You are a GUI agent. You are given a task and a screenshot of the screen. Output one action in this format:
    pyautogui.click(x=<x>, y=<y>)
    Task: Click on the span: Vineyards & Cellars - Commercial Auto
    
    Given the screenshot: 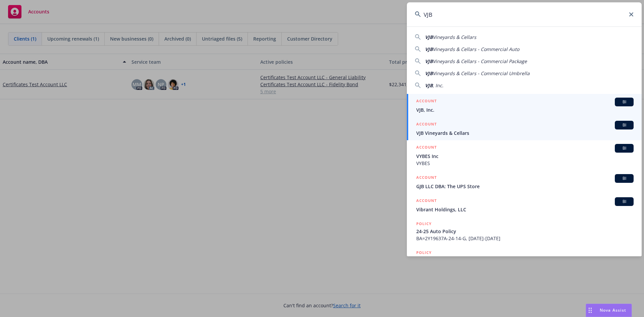 What is the action you would take?
    pyautogui.click(x=476, y=49)
    